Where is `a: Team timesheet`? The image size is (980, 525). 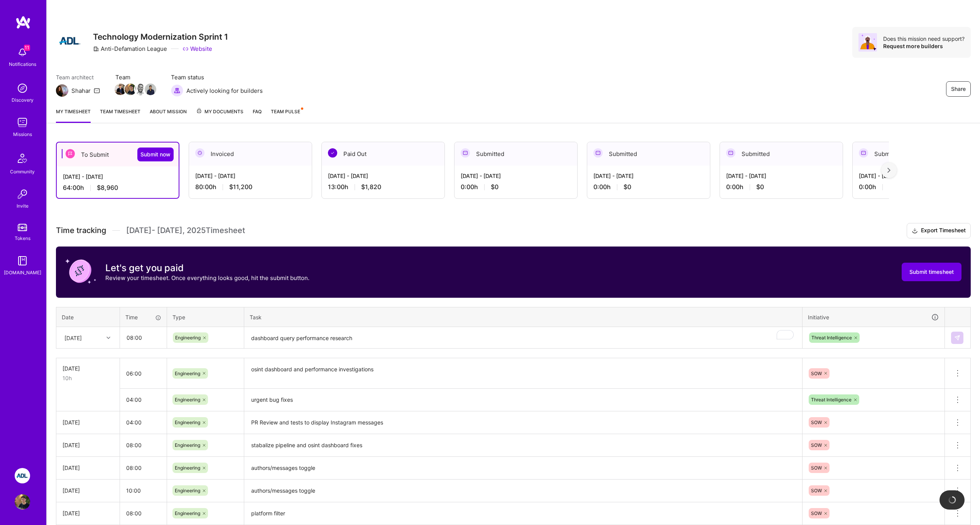 a: Team timesheet is located at coordinates (120, 115).